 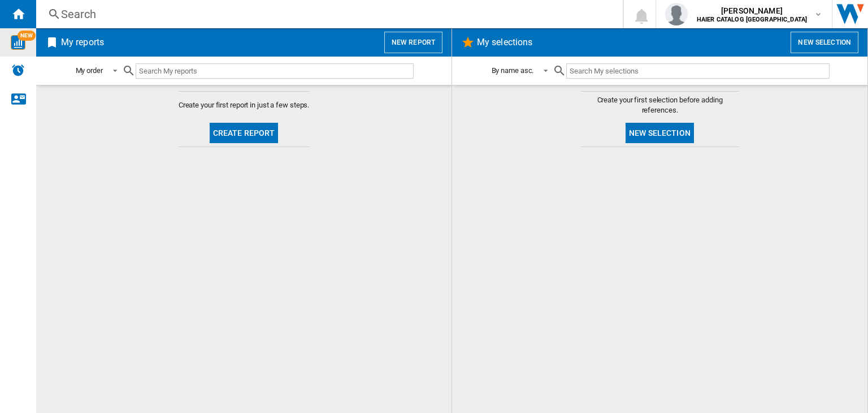 I want to click on img: alerts-logo.svg, so click(x=18, y=70).